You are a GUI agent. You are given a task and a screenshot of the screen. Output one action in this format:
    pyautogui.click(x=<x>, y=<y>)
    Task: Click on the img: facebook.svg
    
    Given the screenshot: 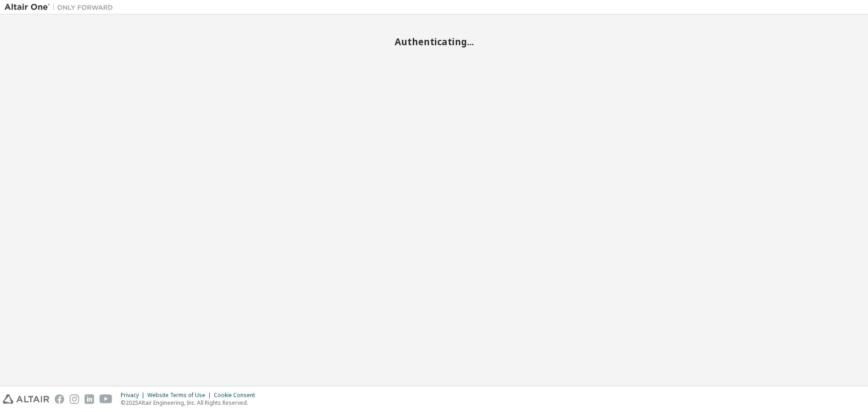 What is the action you would take?
    pyautogui.click(x=59, y=399)
    